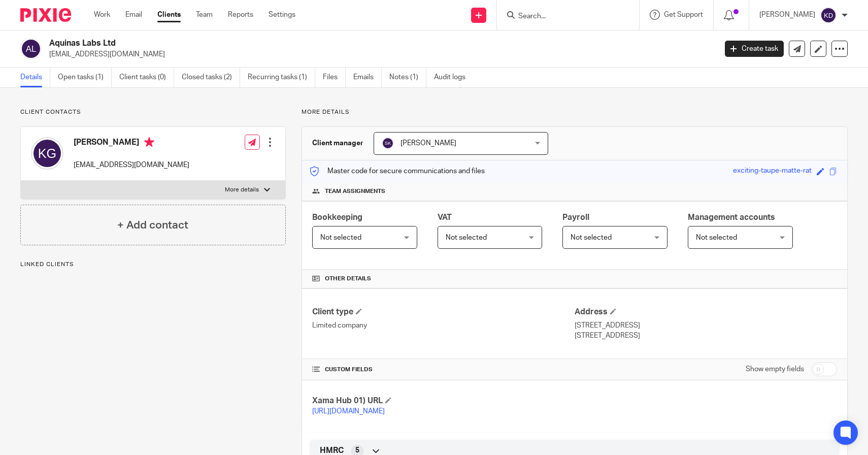 This screenshot has height=455, width=868. I want to click on h4: Address, so click(706, 311).